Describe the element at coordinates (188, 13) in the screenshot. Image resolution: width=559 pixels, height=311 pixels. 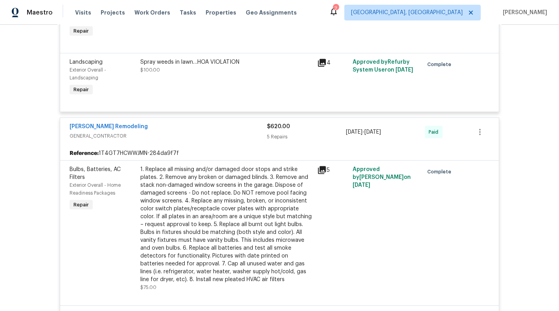
I see `span: Tasks` at that location.